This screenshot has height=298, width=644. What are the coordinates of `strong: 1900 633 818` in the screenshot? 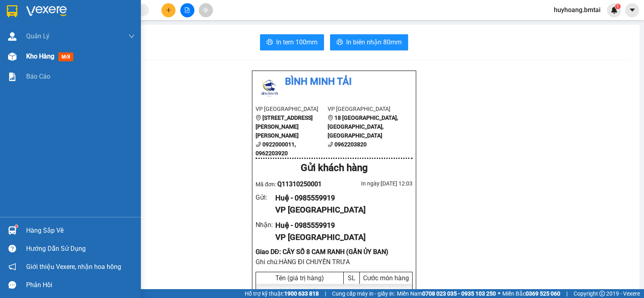 It's located at (301, 293).